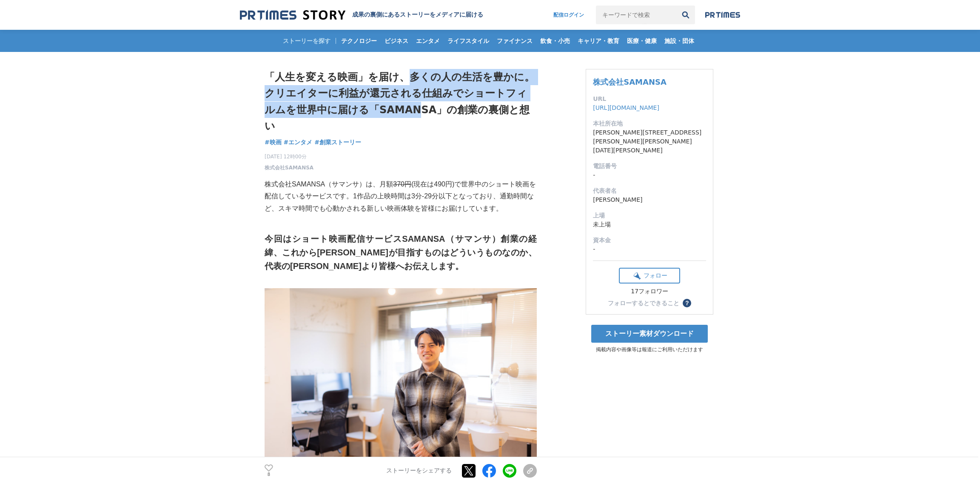  I want to click on span: 飲食・小売, so click(555, 41).